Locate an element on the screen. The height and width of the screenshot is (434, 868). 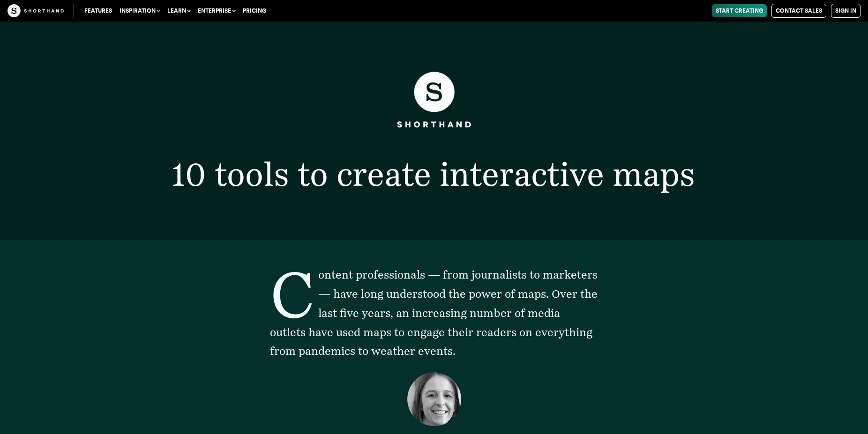
a: Sign in is located at coordinates (845, 10).